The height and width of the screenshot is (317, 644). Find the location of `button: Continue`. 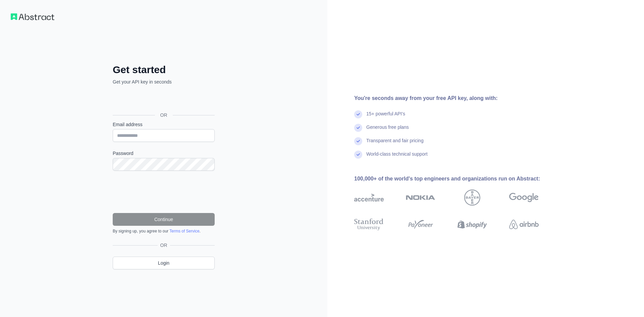

button: Continue is located at coordinates (164, 220).